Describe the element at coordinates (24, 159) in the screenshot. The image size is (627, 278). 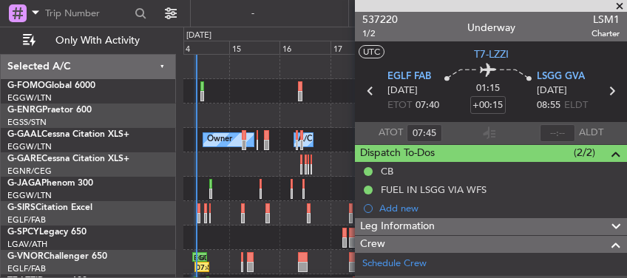
I see `span: G-GARE` at that location.